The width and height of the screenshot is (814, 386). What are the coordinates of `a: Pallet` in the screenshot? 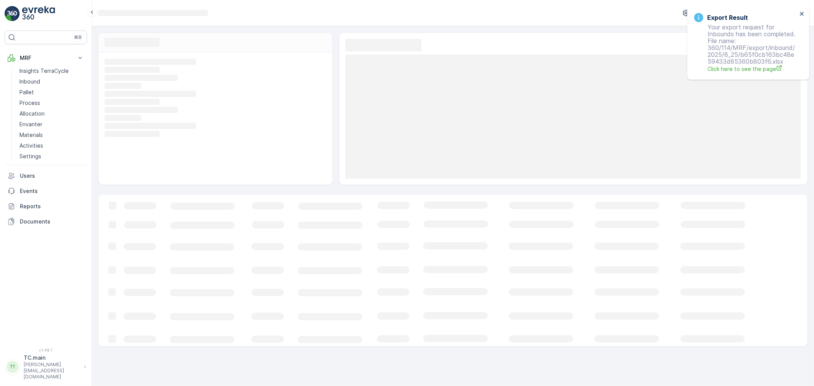 It's located at (51, 92).